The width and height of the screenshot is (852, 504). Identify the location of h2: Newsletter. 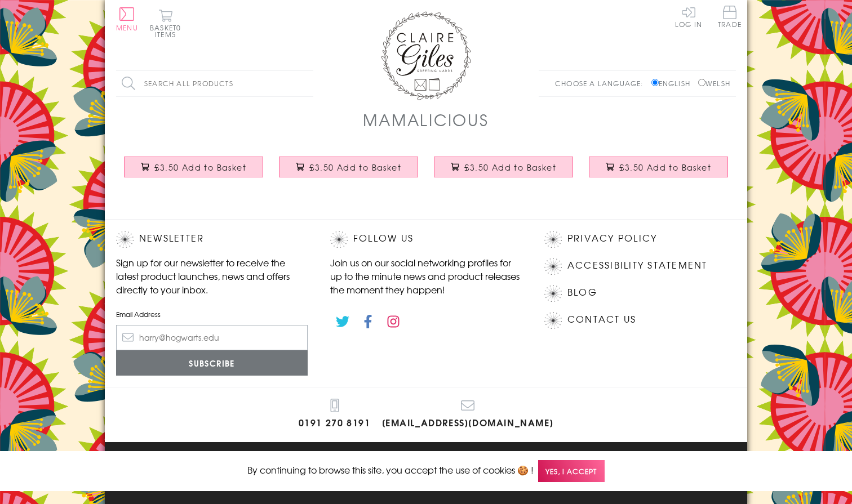
(212, 240).